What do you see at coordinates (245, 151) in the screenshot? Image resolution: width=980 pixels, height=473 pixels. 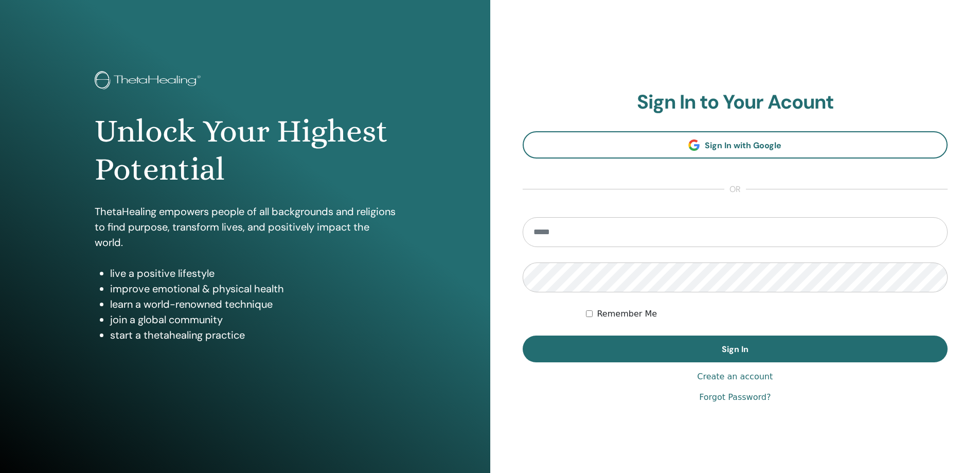 I see `h1: Unlock Your Highest Potential` at bounding box center [245, 151].